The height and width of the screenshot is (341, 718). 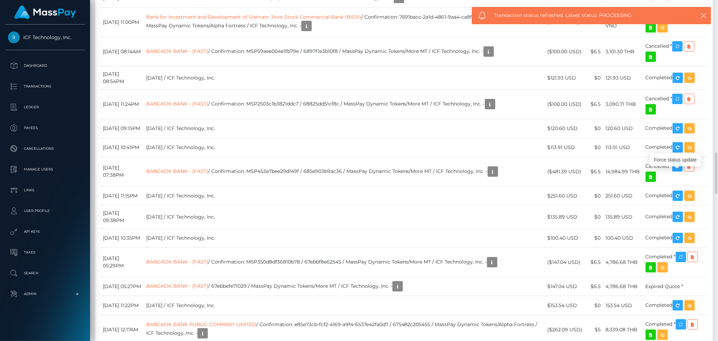 I want to click on a: Admin, so click(x=45, y=294).